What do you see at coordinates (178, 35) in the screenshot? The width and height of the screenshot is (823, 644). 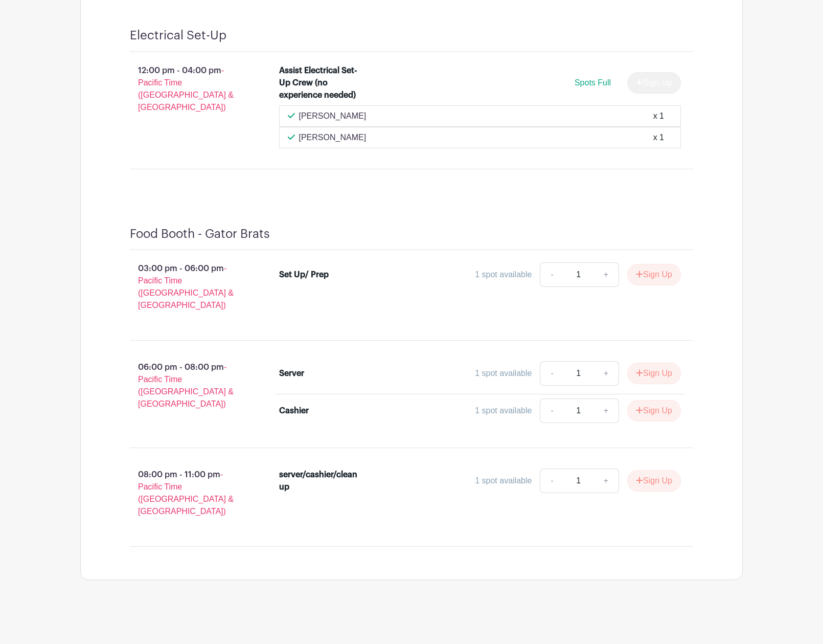 I see `h4: Electrical Set-Up` at bounding box center [178, 35].